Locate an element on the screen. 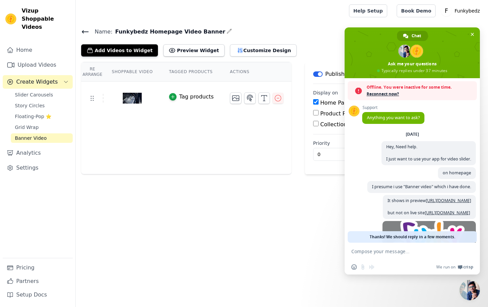 This screenshot has width=488, height=307. a: We run onCrisp is located at coordinates (454, 267).